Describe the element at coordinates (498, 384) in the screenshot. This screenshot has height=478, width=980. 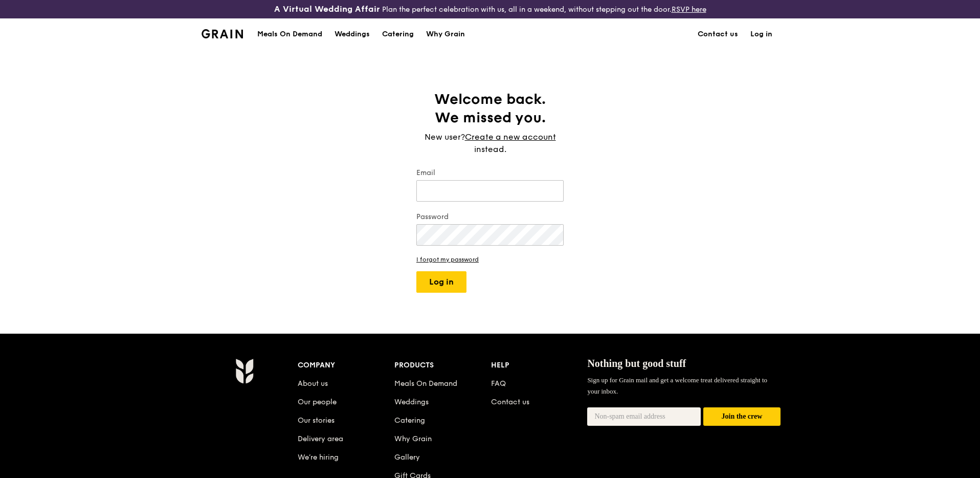
I see `a: FAQ` at that location.